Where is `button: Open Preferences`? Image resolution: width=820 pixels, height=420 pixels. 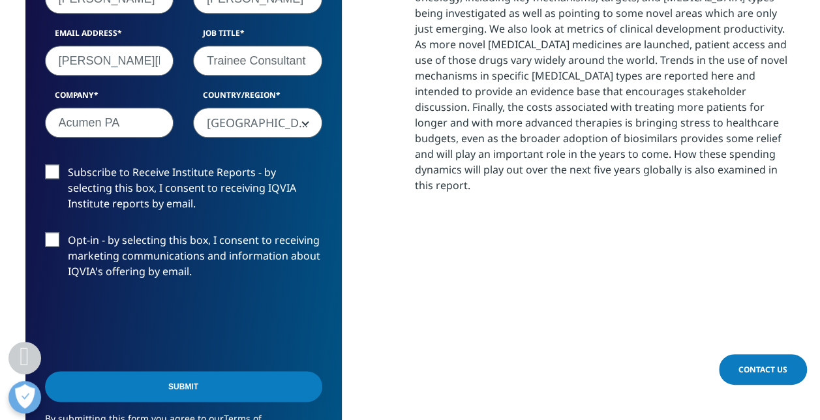 button: Open Preferences is located at coordinates (25, 397).